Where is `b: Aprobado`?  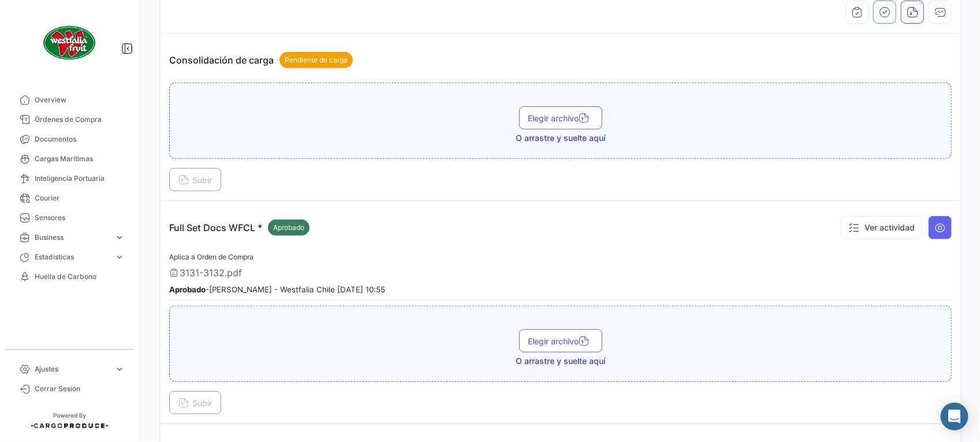 b: Aprobado is located at coordinates (187, 290).